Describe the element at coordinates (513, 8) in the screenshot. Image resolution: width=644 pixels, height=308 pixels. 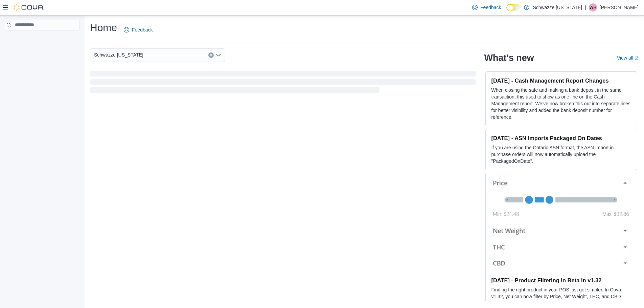
I see `input: Dark Mode` at that location.